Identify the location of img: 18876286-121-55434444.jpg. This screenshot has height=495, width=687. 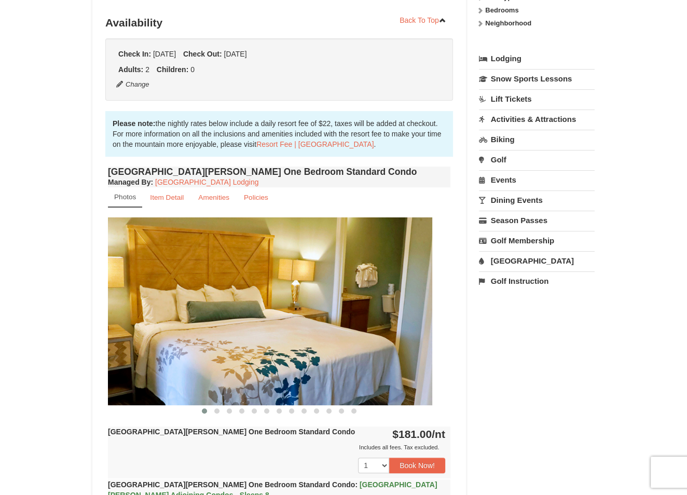
(261, 311).